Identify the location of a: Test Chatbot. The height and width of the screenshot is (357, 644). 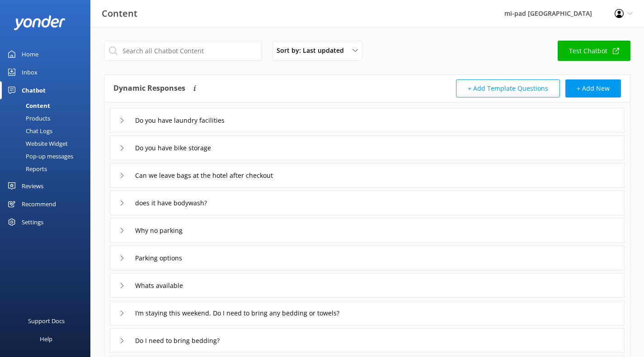
(594, 51).